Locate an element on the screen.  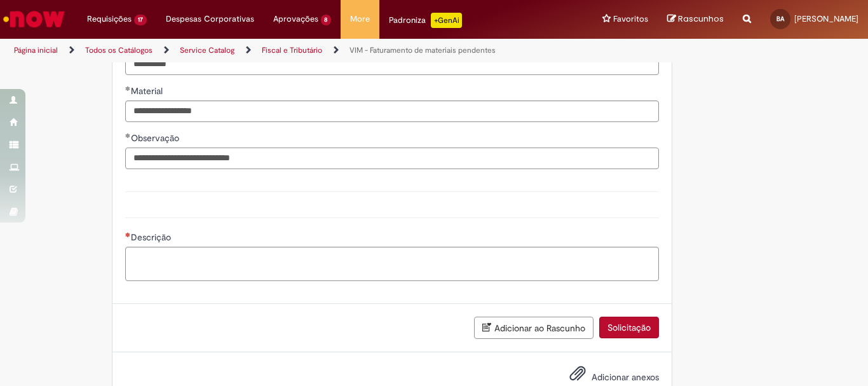
div: Padroniza is located at coordinates (425, 20).